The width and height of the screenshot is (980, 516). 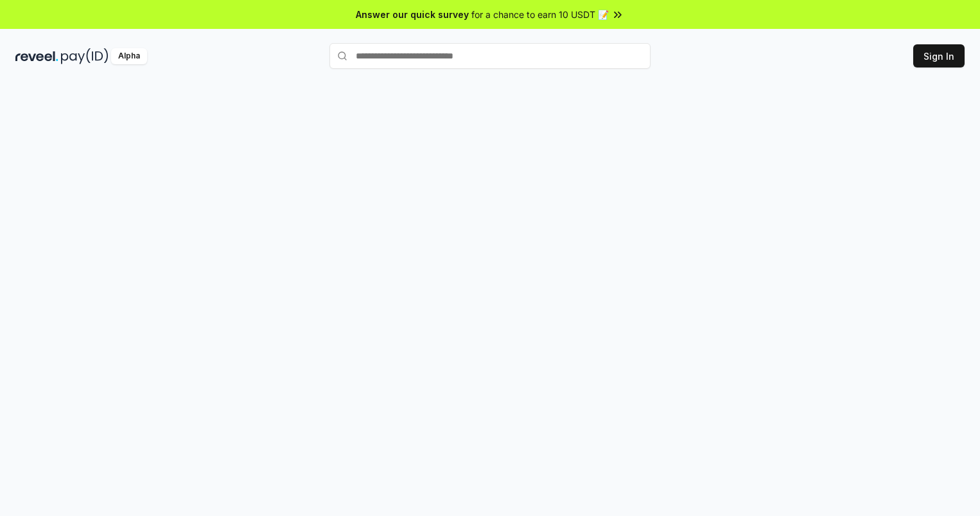 What do you see at coordinates (412, 14) in the screenshot?
I see `span: Answer our quick survey` at bounding box center [412, 14].